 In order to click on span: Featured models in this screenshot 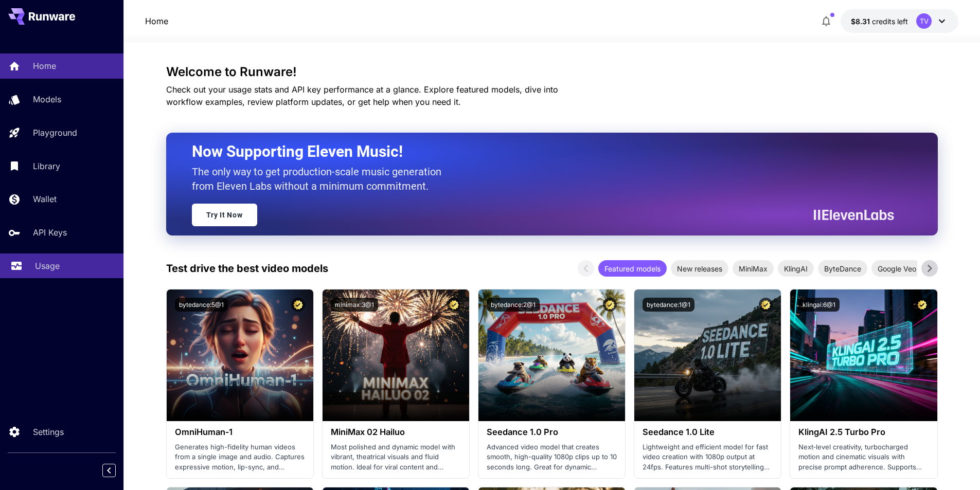, I will do `click(632, 268)`.